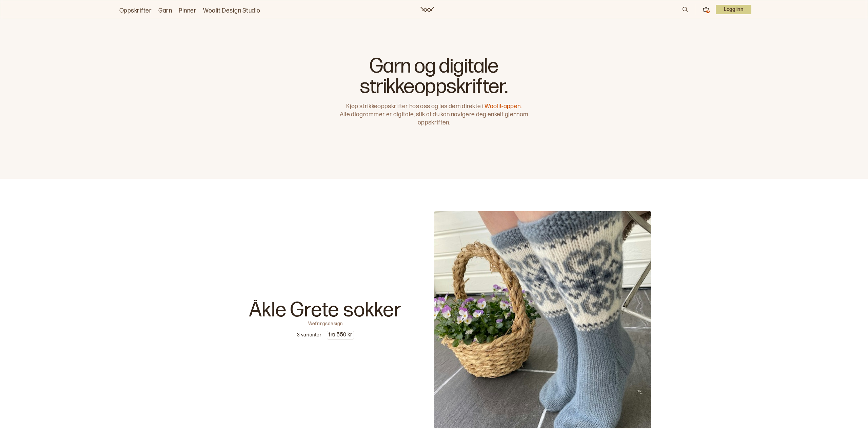 The image size is (868, 447). I want to click on button: 3, so click(706, 9).